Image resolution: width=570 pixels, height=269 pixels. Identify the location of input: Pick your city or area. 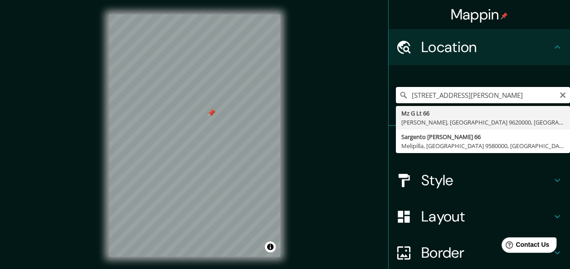
(483, 95).